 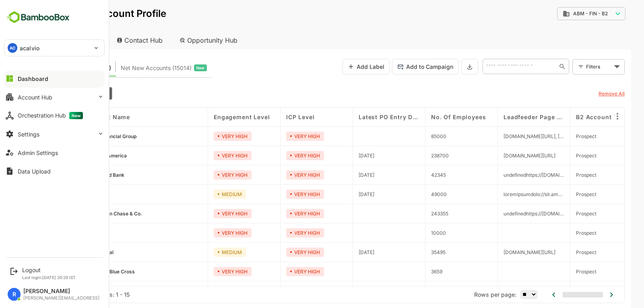 I want to click on div: AC, so click(x=12, y=48).